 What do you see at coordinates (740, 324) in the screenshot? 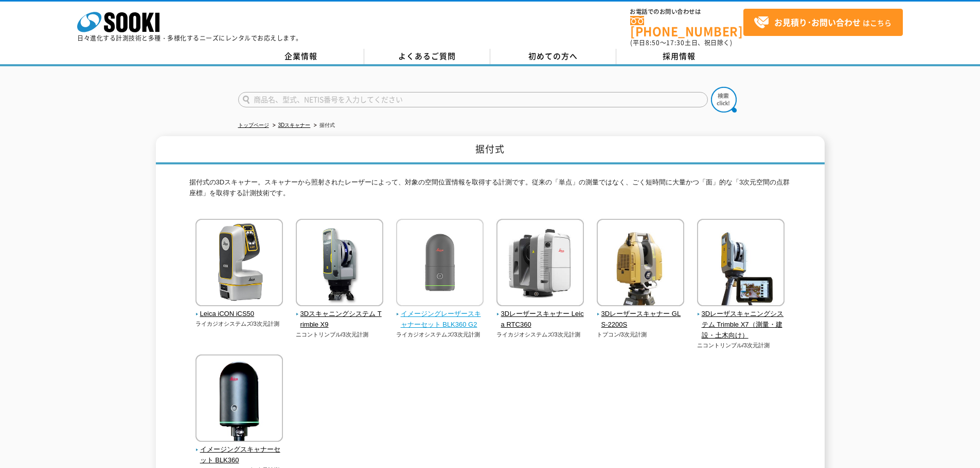
I see `span: 3Dレーザスキャニングシステム Trimble X7（測量・建設・土木向け）` at bounding box center [740, 324].